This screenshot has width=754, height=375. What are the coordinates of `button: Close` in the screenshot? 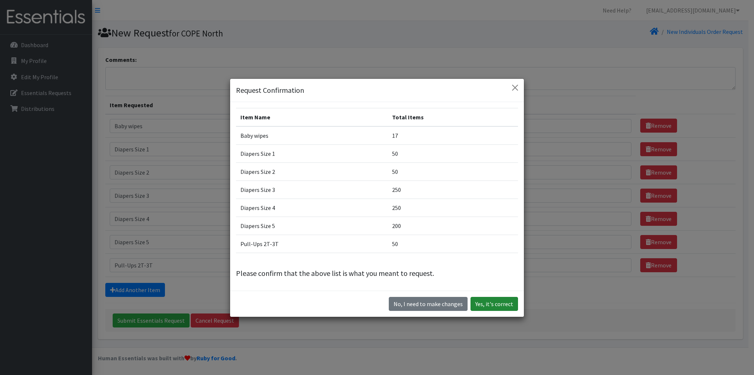 It's located at (515, 88).